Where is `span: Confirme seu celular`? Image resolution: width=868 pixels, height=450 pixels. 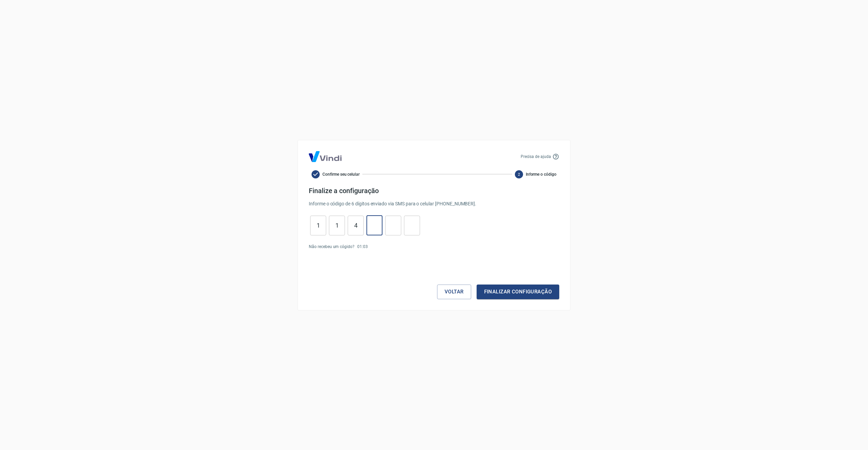 span: Confirme seu celular is located at coordinates (341, 174).